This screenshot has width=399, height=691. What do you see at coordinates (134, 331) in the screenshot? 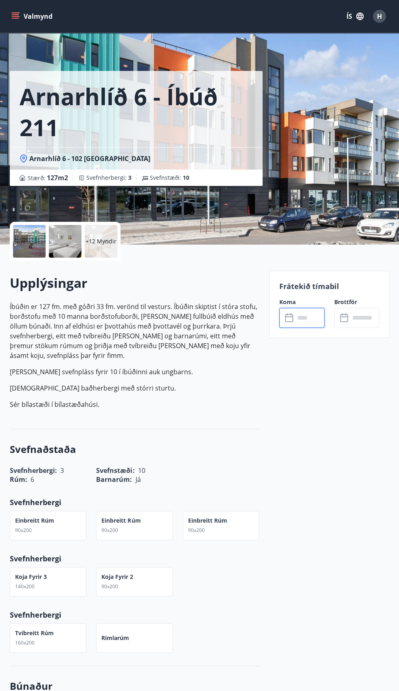
I see `p: Íbúðin er 127 fm. með góðri 33 fm. verönd til vesturs. Íbúðin skiptist í stóra stofu, borðstofu m...` at bounding box center [134, 331].